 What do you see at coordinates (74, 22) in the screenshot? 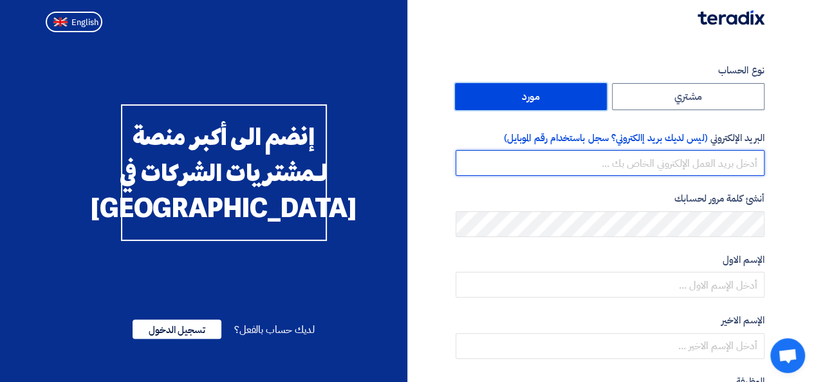
I see `button: English` at bounding box center [74, 22].